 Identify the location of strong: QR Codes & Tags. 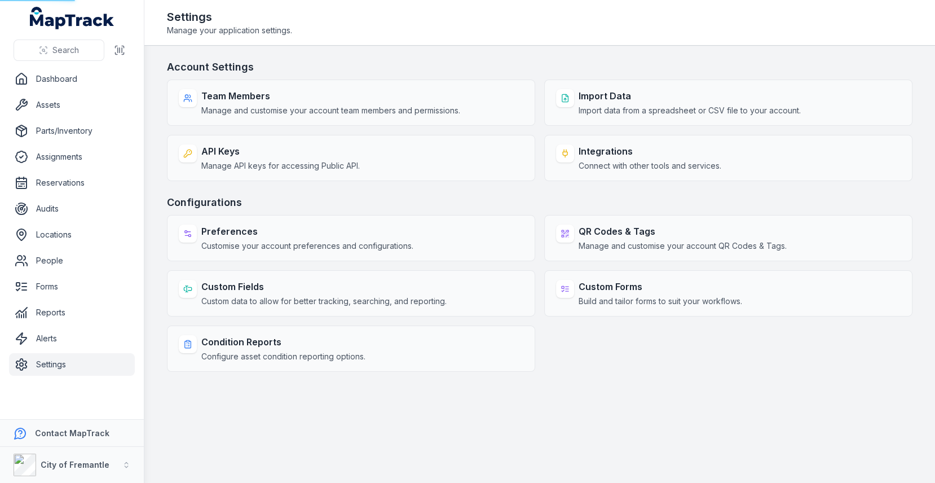
(682, 231).